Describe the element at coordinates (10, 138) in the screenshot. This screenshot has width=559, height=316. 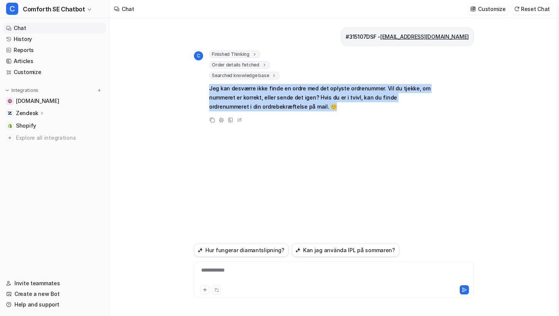
I see `img: explore all integrations` at that location.